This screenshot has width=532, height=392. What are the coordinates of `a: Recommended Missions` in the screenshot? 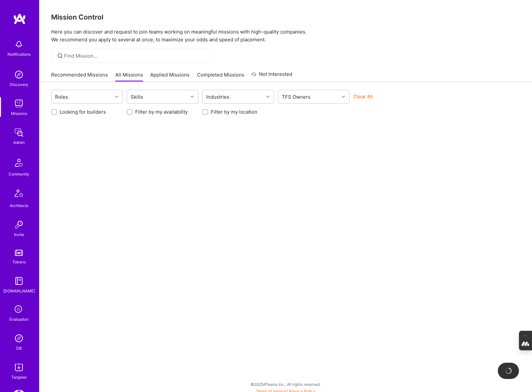 It's located at (80, 77).